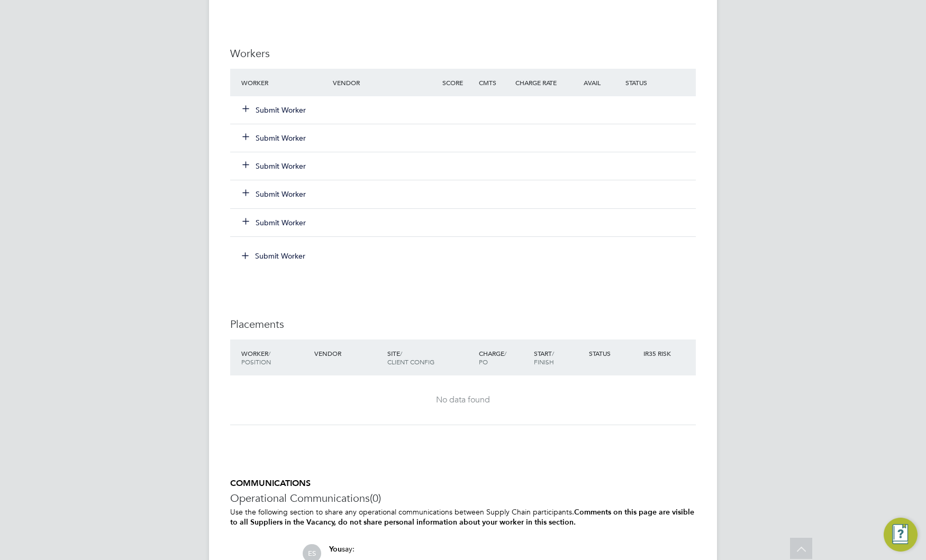  I want to click on div: Avail, so click(595, 82).